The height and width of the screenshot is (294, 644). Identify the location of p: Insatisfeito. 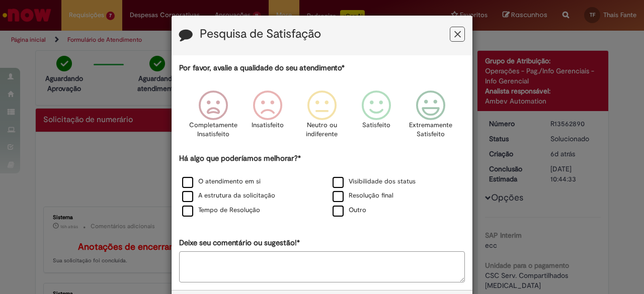
(268, 125).